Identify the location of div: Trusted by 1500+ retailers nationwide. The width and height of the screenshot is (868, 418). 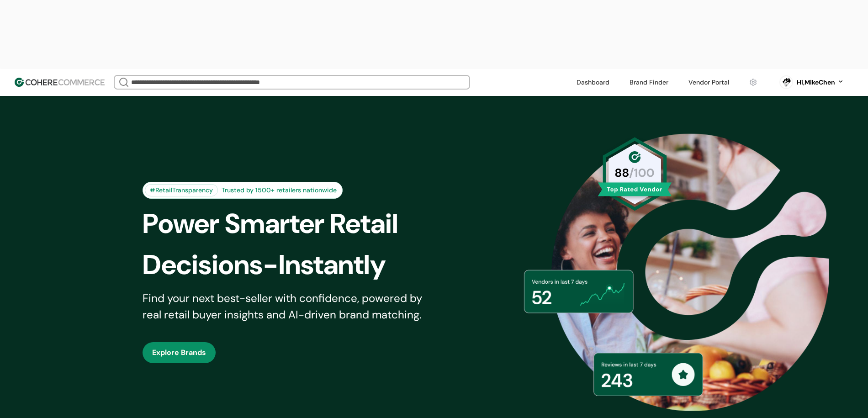
(279, 190).